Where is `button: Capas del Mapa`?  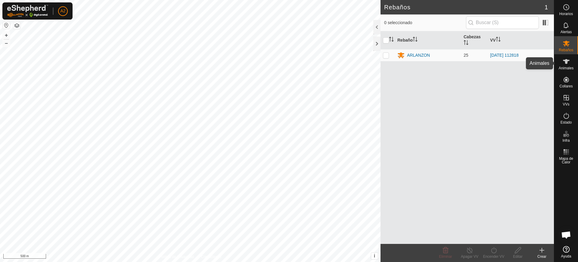
button: Capas del Mapa is located at coordinates (17, 26).